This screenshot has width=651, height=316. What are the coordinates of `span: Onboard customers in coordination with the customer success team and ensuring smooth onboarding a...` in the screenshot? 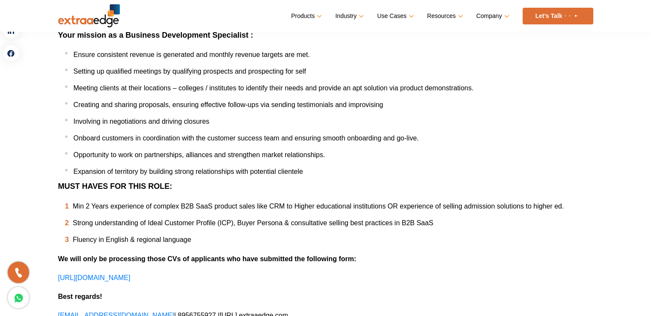 It's located at (246, 138).